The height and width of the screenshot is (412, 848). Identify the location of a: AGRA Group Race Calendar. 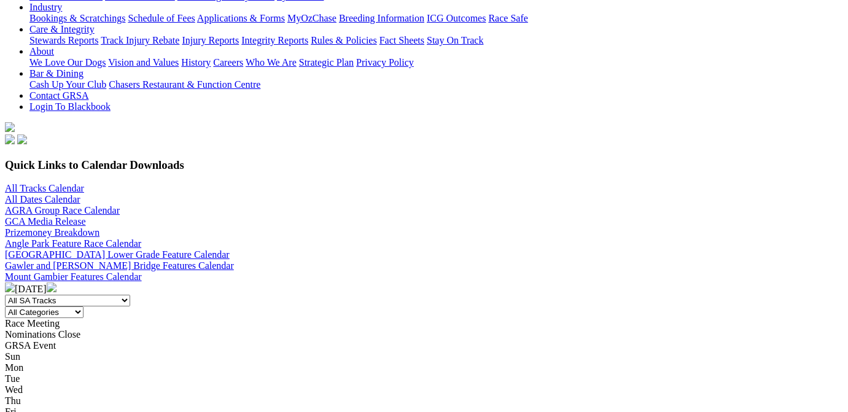
(62, 210).